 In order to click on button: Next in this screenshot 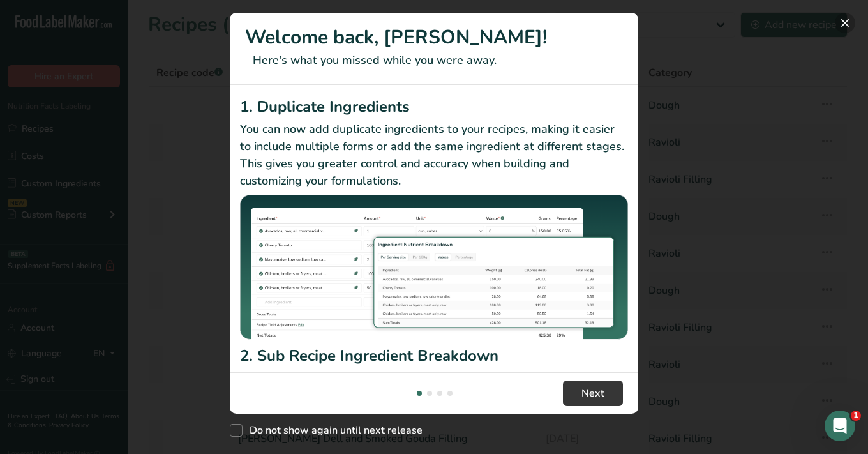, I will do `click(593, 393)`.